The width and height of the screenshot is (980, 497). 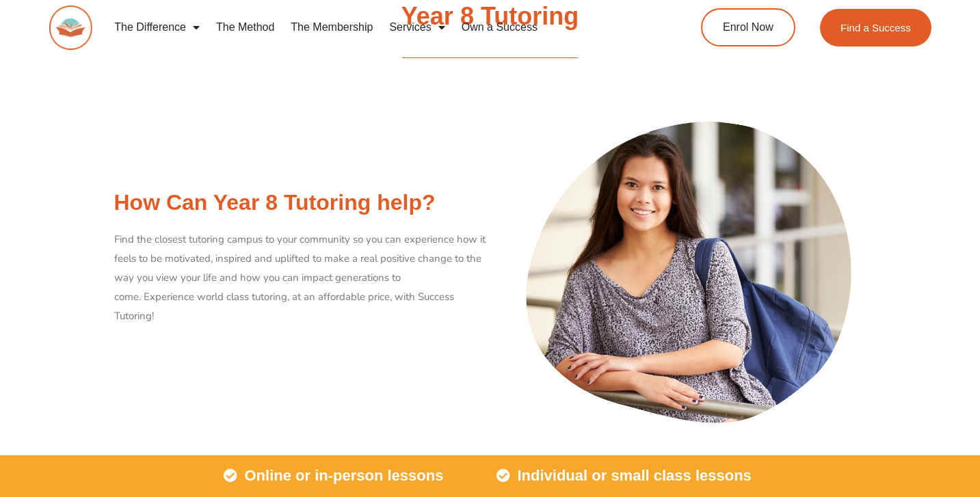 What do you see at coordinates (500, 27) in the screenshot?
I see `a: Own a Success` at bounding box center [500, 27].